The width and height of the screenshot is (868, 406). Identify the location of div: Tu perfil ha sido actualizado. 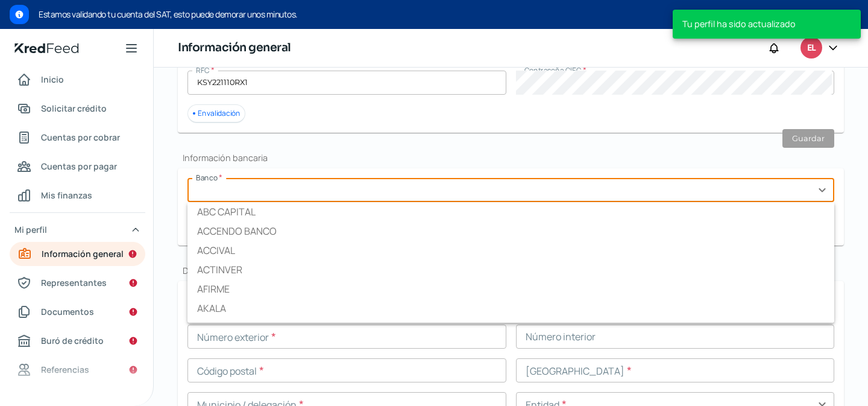
(767, 24).